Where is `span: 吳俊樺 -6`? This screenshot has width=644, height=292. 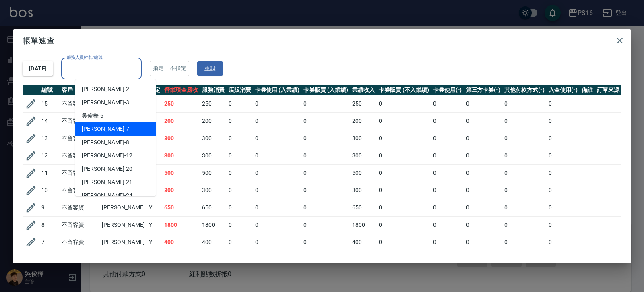
span: 吳俊樺 -6 is located at coordinates (92, 116).